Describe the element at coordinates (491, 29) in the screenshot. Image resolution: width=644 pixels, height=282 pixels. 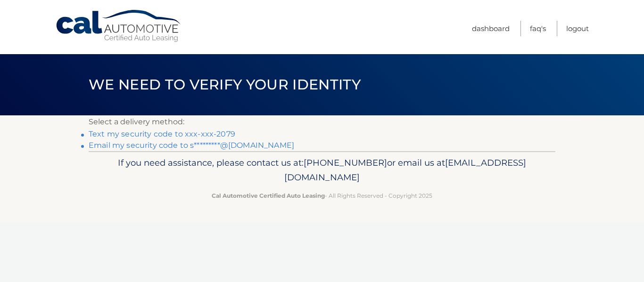
I see `a: Dashboard` at that location.